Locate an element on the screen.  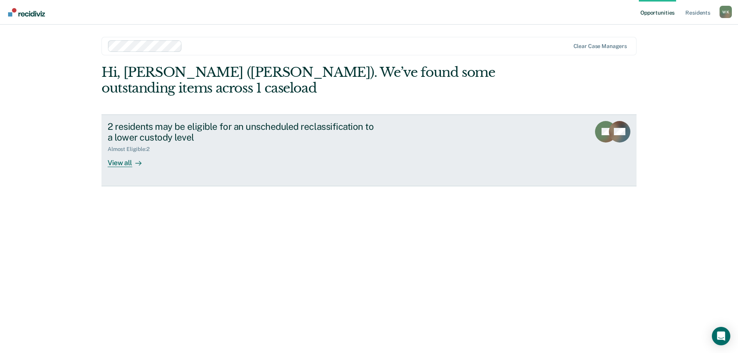
div: Clear case managers is located at coordinates (600, 46).